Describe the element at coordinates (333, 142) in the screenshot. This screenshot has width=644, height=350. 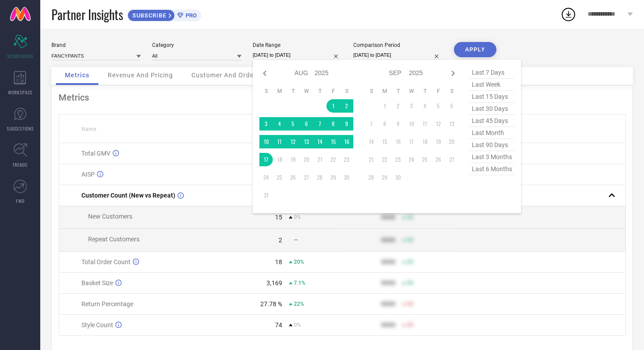
I see `td: Fri Aug 15 2025` at that location.